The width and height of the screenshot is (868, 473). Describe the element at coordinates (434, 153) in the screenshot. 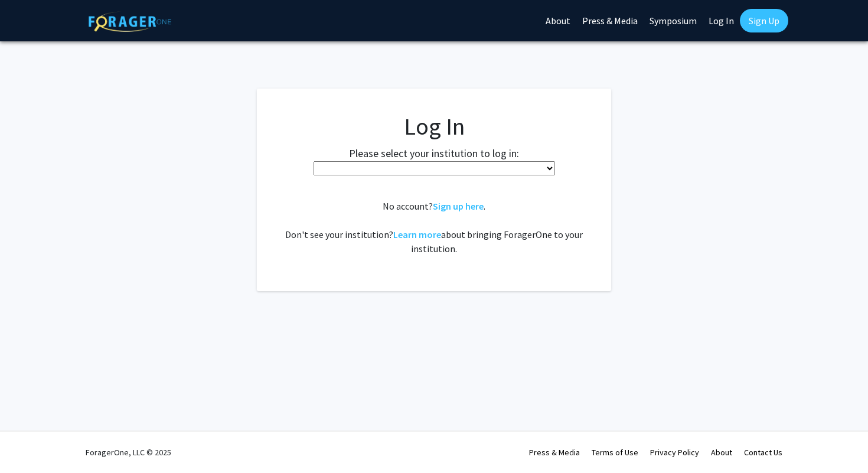

I see `label: Please select your institution to log in:` at that location.